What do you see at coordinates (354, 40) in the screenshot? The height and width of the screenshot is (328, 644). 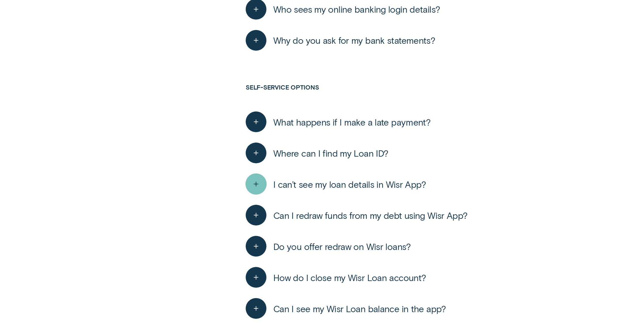 I see `span: Why do you ask for my bank statements?` at bounding box center [354, 40].